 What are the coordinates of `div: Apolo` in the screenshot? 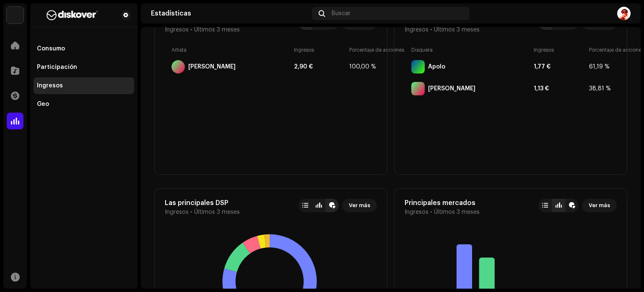 It's located at (436, 67).